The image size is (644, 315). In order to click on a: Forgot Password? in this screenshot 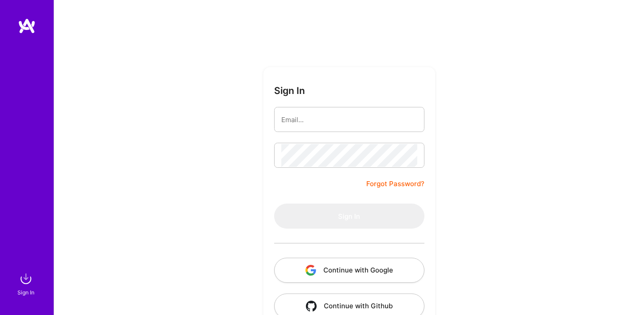, I will do `click(395, 184)`.